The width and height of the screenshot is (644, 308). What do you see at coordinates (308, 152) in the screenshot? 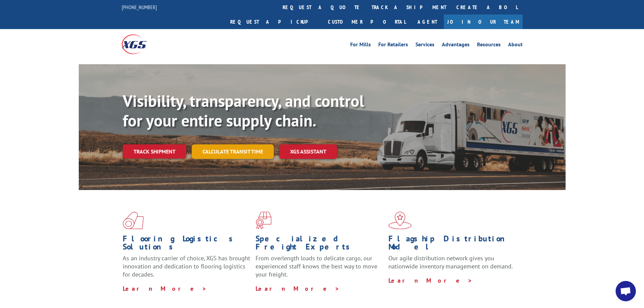
I see `a: XGS ASSISTANT` at bounding box center [308, 152].